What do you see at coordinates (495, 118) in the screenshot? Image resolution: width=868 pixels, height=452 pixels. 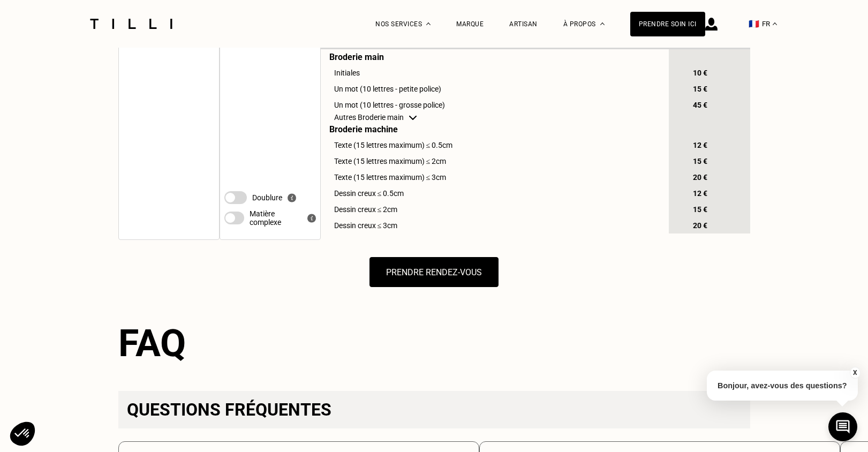 I see `td: Autres Broderie main` at bounding box center [495, 118].